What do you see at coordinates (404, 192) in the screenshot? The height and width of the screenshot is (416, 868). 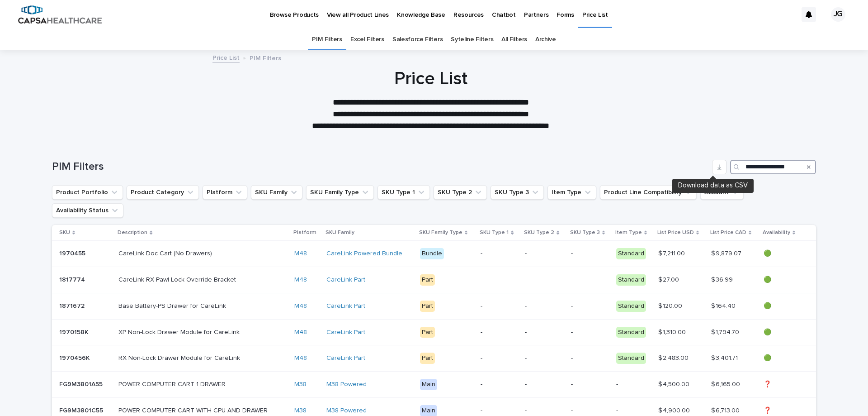 I see `button: SKU Type 1` at bounding box center [404, 192].